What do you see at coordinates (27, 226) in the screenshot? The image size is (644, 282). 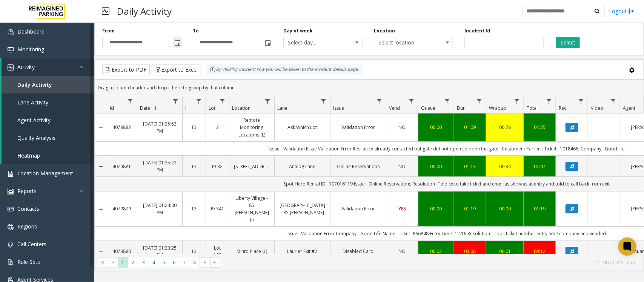 I see `span: Regions` at bounding box center [27, 226].